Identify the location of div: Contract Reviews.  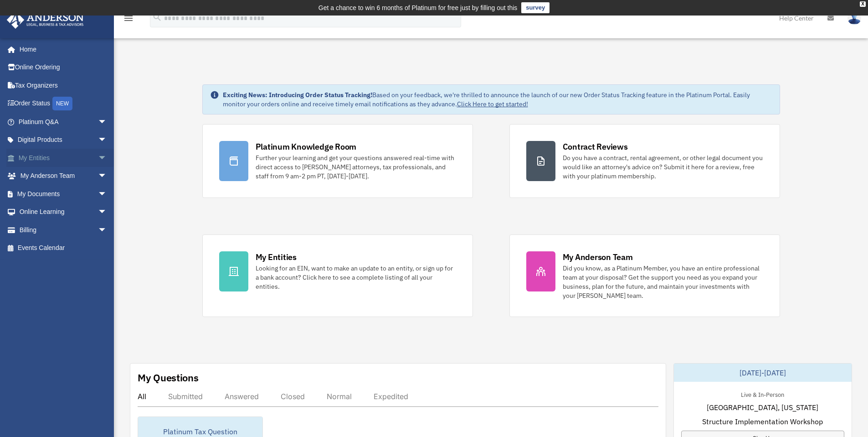
(595, 147).